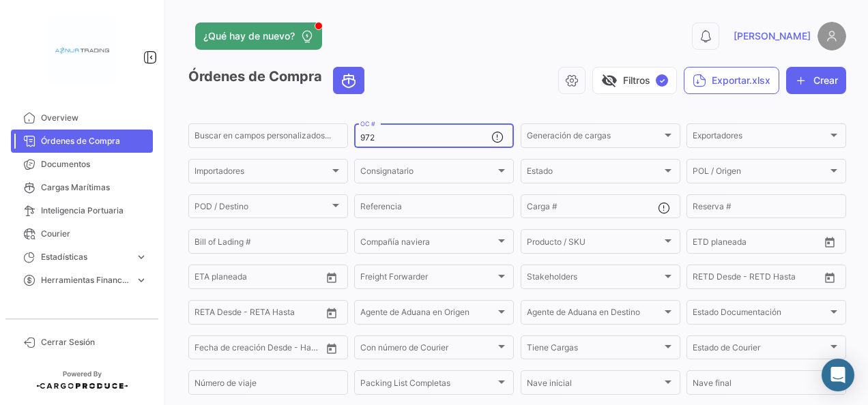 Image resolution: width=868 pixels, height=405 pixels. Describe the element at coordinates (94, 141) in the screenshot. I see `span: Órdenes de Compra` at that location.